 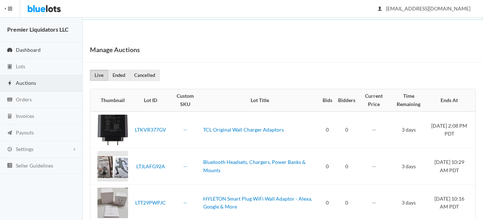 I want to click on ion-icon: list box, so click(x=10, y=166).